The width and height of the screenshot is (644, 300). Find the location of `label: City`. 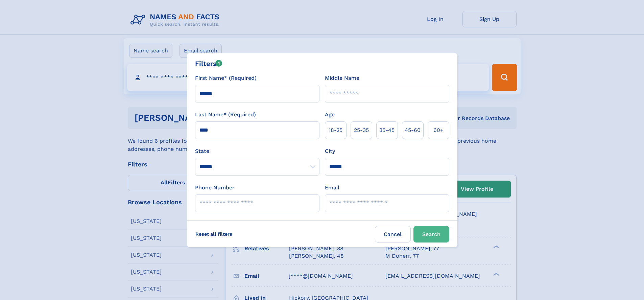

label: City is located at coordinates (330, 151).